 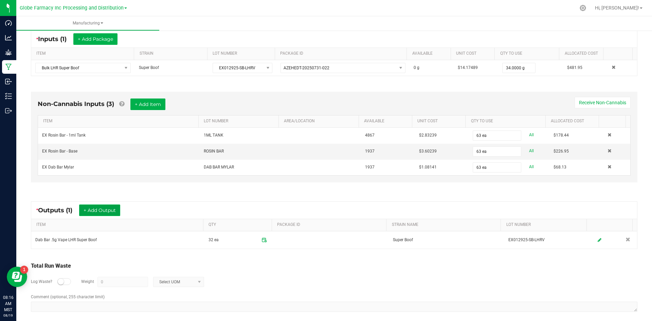 I want to click on span: 4867, so click(x=370, y=135).